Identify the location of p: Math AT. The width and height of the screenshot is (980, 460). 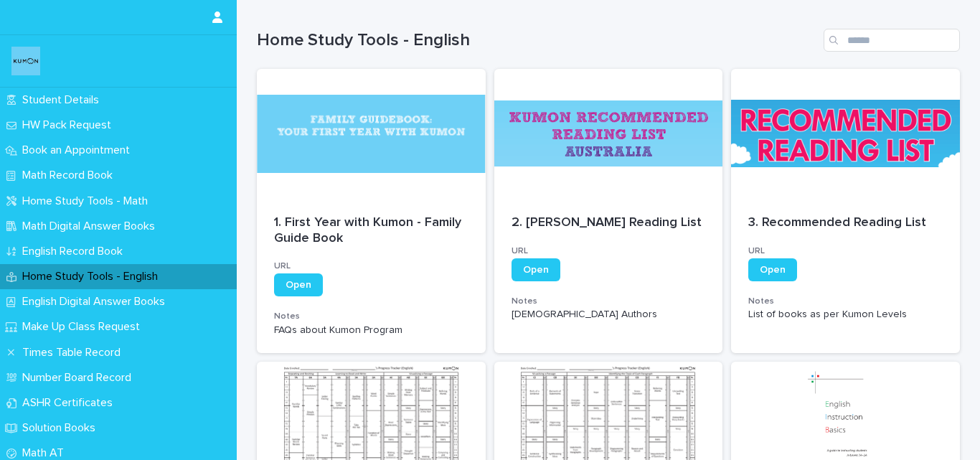
(46, 453).